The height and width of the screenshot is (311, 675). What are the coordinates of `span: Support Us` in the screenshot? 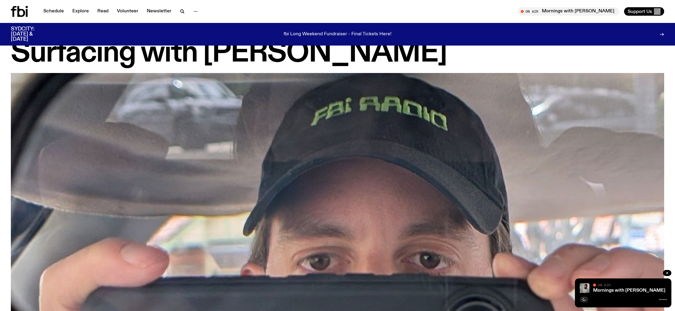 It's located at (639, 11).